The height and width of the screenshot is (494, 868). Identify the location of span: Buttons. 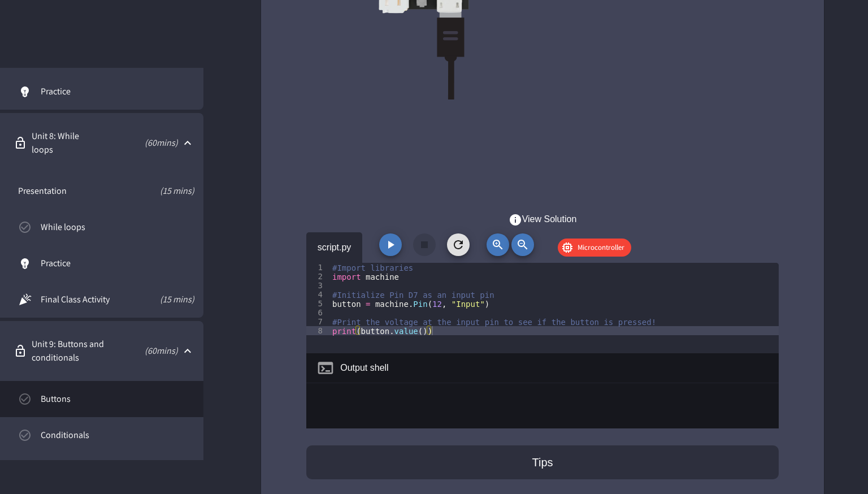
(118, 399).